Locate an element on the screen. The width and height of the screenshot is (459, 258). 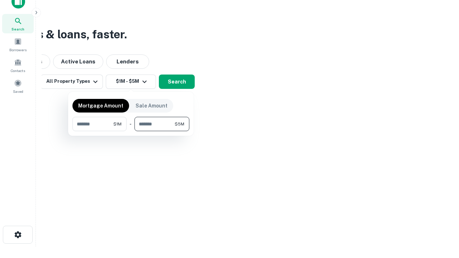
span: $5M is located at coordinates (179, 124).